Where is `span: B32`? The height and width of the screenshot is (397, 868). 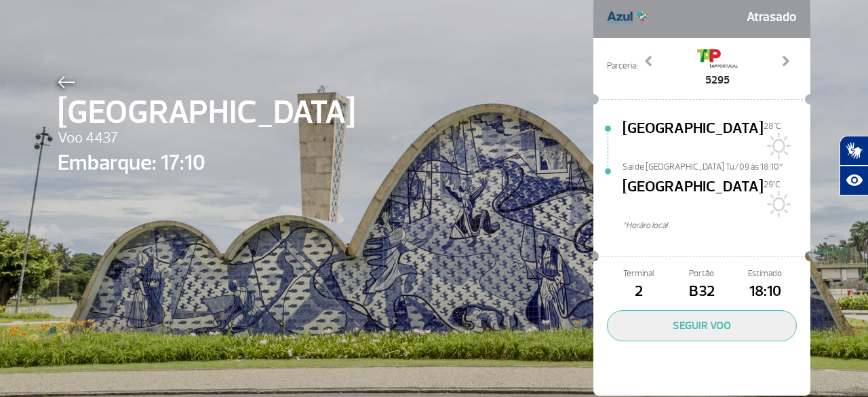 span: B32 is located at coordinates (701, 292).